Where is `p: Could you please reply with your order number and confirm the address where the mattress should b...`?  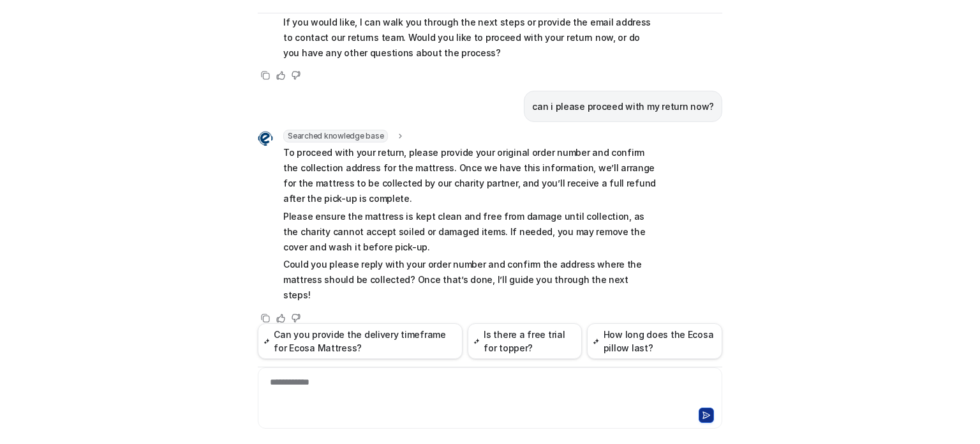
p: Could you please reply with your order number and confirm the address where the mattress should b... is located at coordinates (470, 279).